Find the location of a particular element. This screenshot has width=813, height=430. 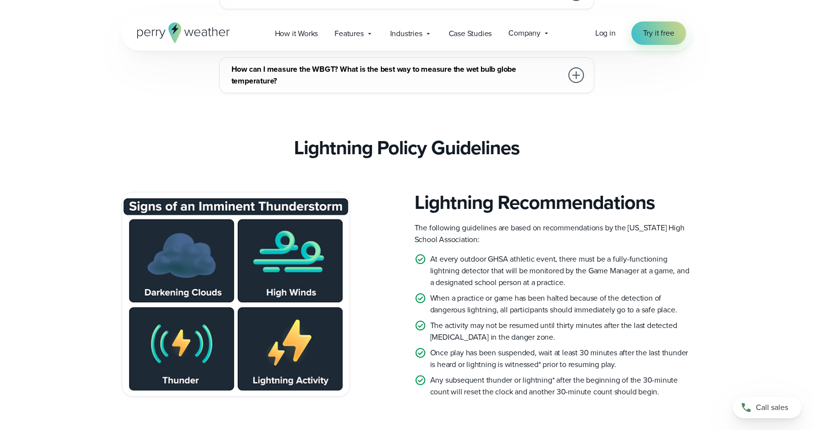

a: Try it free is located at coordinates (659, 33).